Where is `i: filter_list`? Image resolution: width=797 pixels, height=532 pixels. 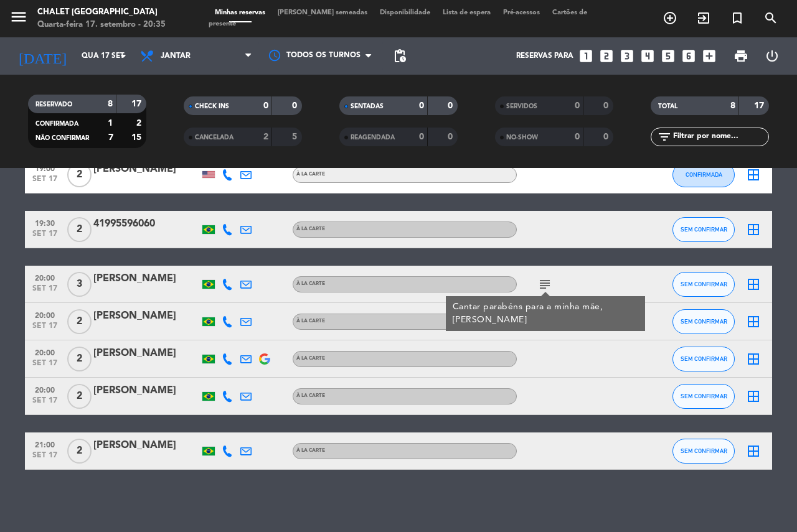 i: filter_list is located at coordinates (665, 137).